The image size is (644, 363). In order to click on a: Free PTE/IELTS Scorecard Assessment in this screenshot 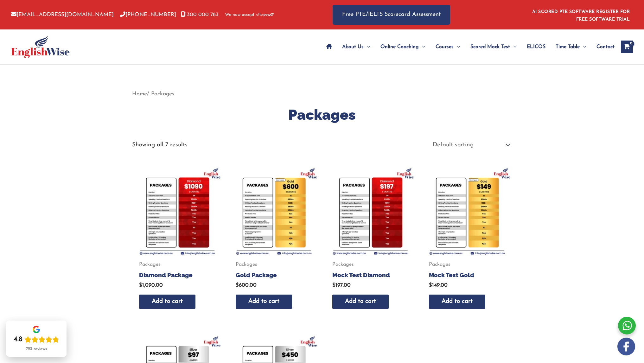, I will do `click(392, 15)`.